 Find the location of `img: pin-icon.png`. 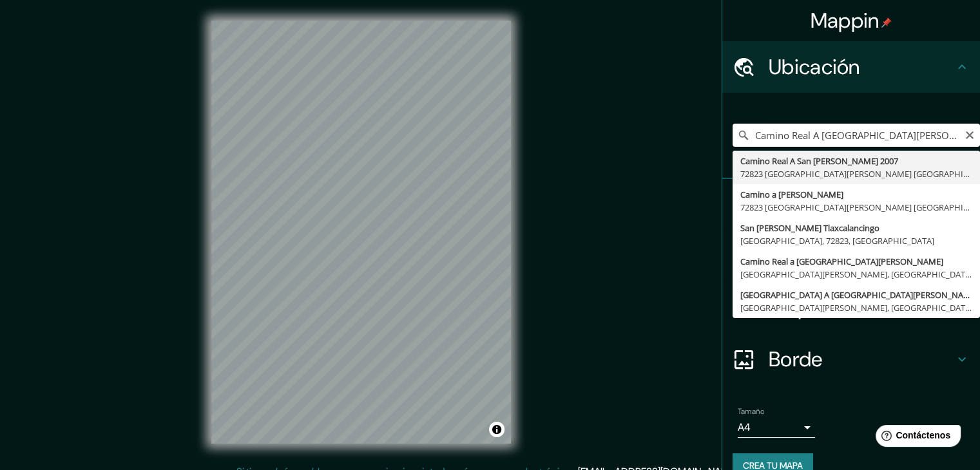

img: pin-icon.png is located at coordinates (886, 22).